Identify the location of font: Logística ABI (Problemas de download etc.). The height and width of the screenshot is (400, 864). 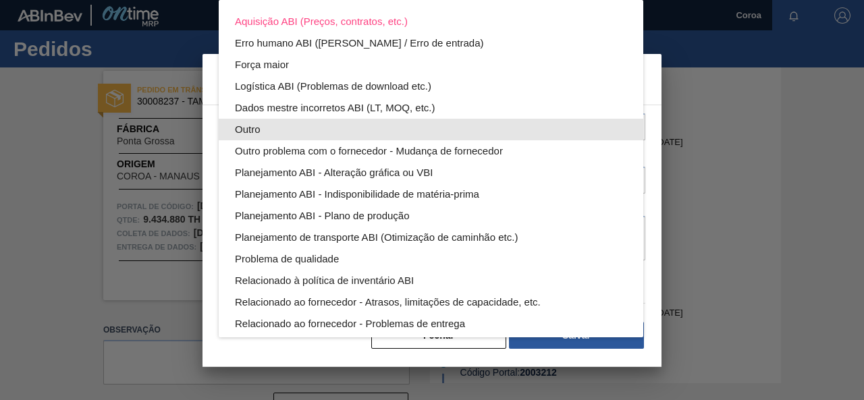
(333, 86).